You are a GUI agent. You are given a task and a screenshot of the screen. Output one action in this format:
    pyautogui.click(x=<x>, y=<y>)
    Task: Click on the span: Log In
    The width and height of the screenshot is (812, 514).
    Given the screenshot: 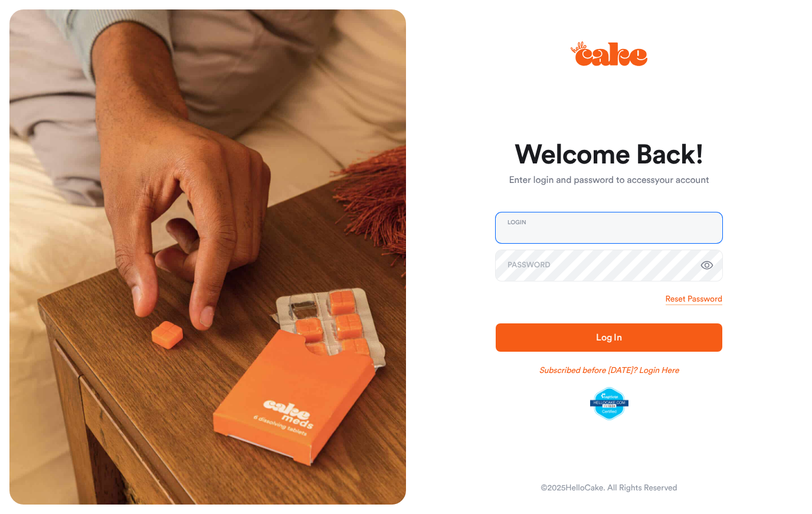 What is the action you would take?
    pyautogui.click(x=609, y=337)
    